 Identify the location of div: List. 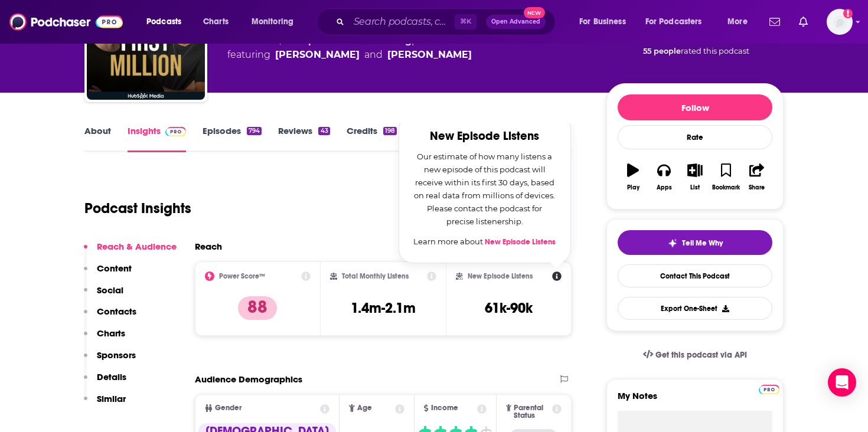
(695, 188).